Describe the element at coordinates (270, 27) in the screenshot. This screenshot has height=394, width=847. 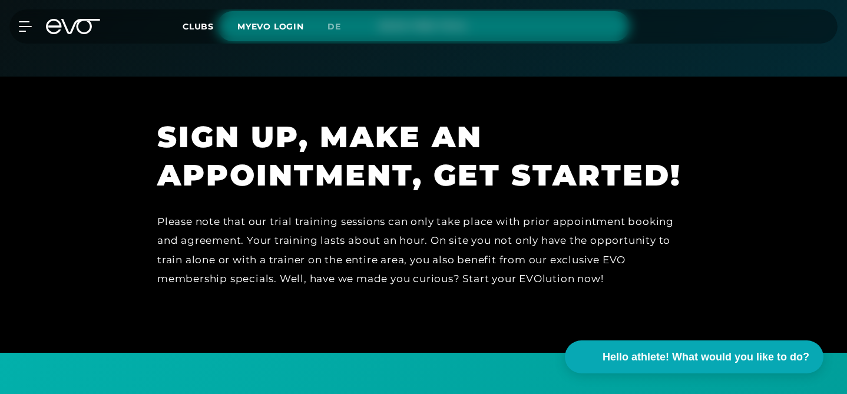
I see `font: MYEVO LOGIN` at that location.